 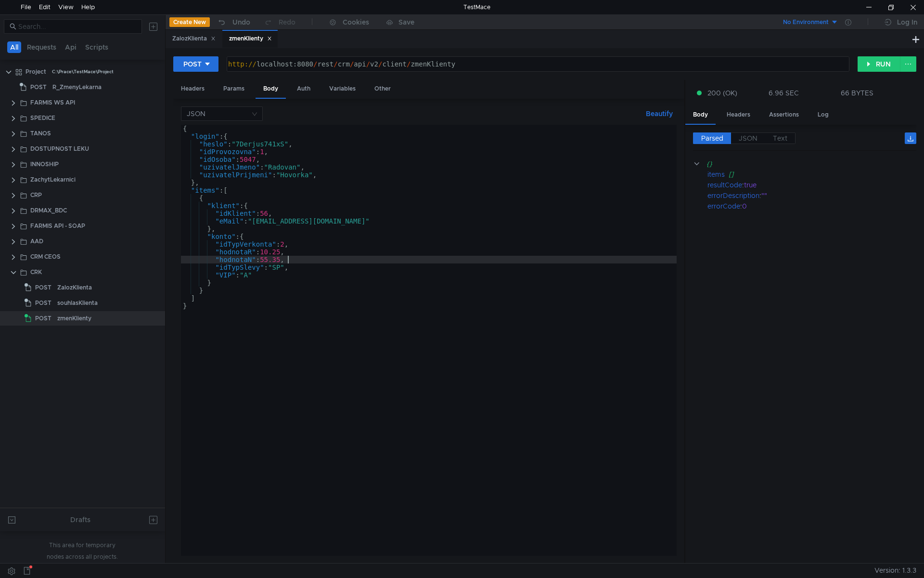 What do you see at coordinates (45, 256) in the screenshot?
I see `div: CRM CEOS` at bounding box center [45, 256].